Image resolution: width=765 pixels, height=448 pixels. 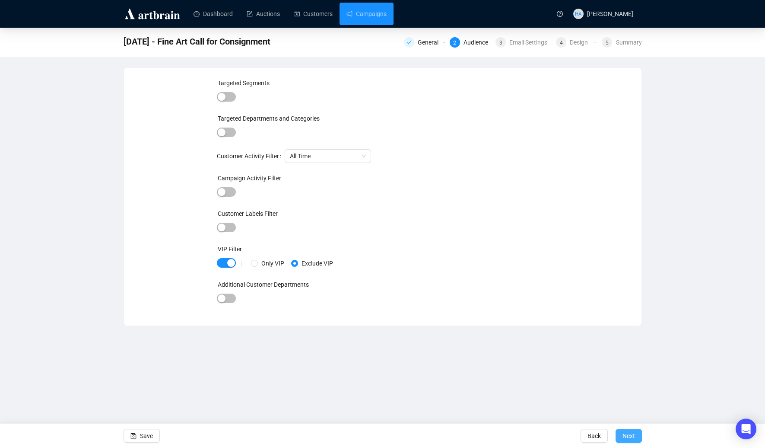 I want to click on label: VIP Filter, so click(x=230, y=249).